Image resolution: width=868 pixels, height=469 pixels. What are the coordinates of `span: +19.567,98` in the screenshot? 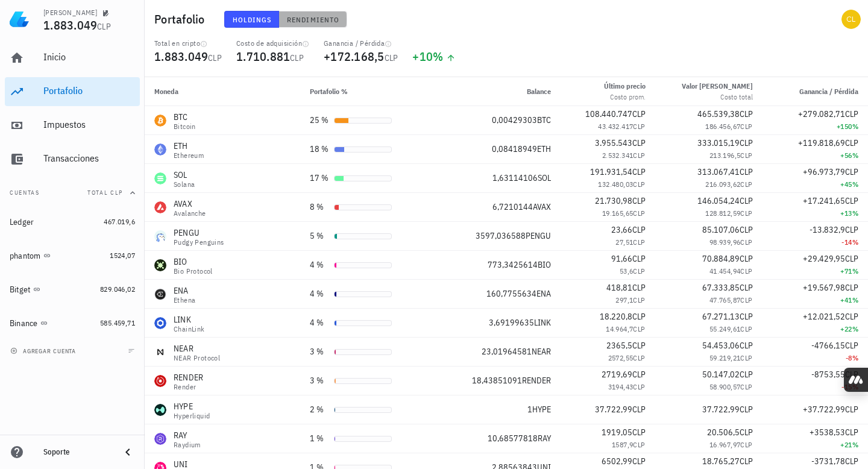 It's located at (824, 287).